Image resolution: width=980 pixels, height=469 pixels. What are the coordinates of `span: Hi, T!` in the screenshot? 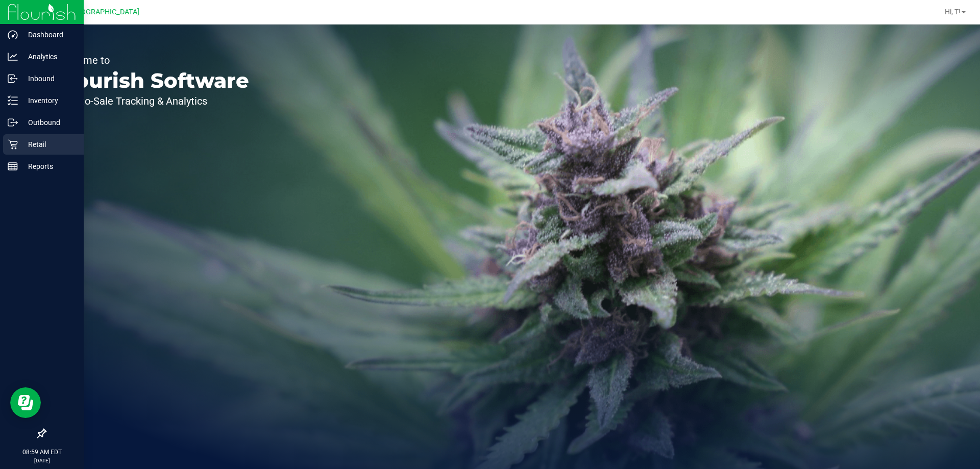 It's located at (953, 12).